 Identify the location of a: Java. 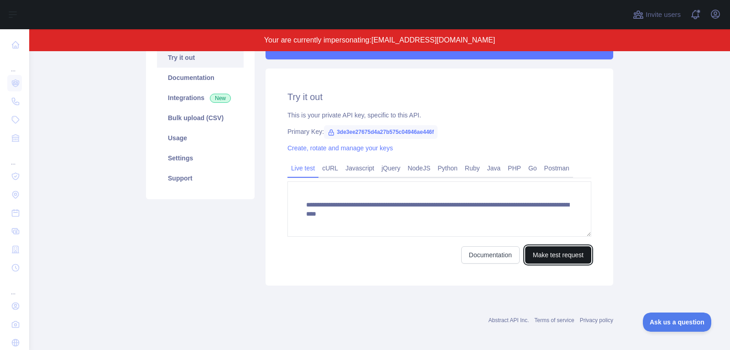
(494, 168).